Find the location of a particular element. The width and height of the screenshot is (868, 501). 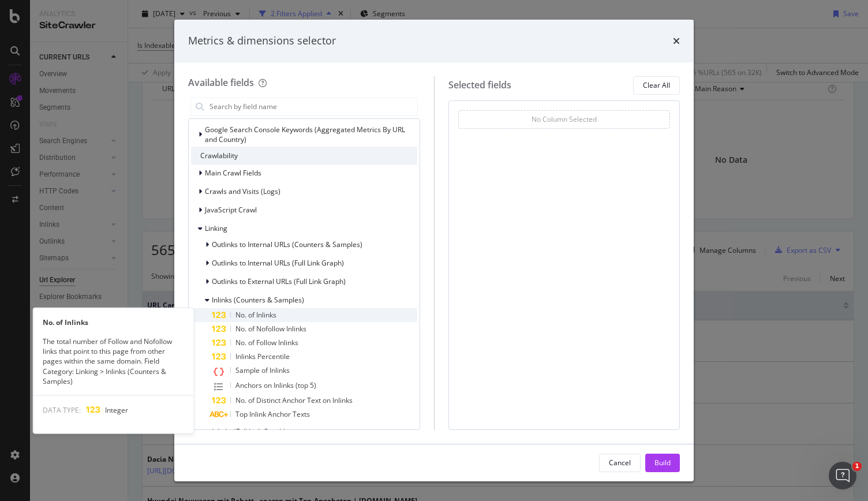

span: No. of Inlinks is located at coordinates (255, 314).